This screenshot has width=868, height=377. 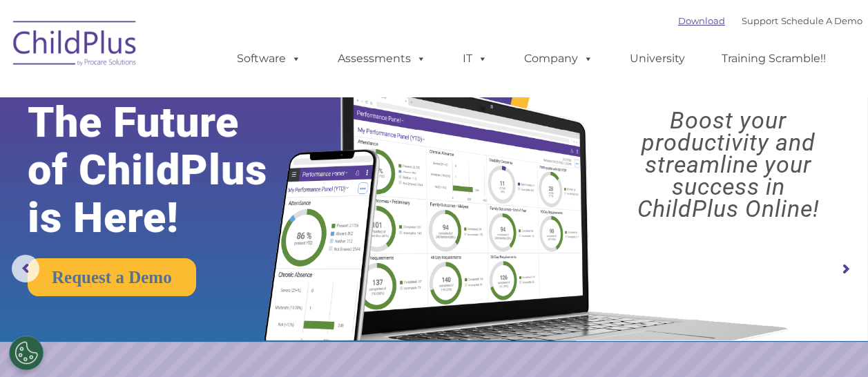 I want to click on span: Last name, so click(x=213, y=96).